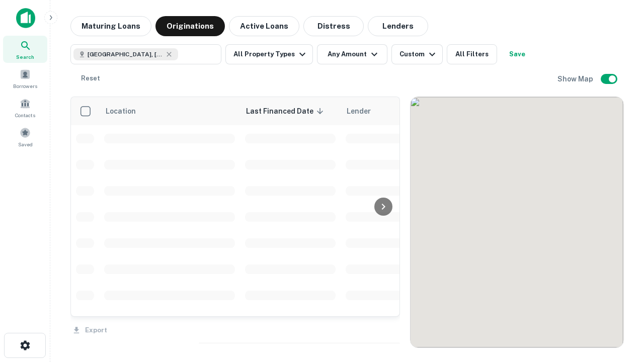 The image size is (644, 362). Describe the element at coordinates (26, 115) in the screenshot. I see `span: Contacts` at that location.